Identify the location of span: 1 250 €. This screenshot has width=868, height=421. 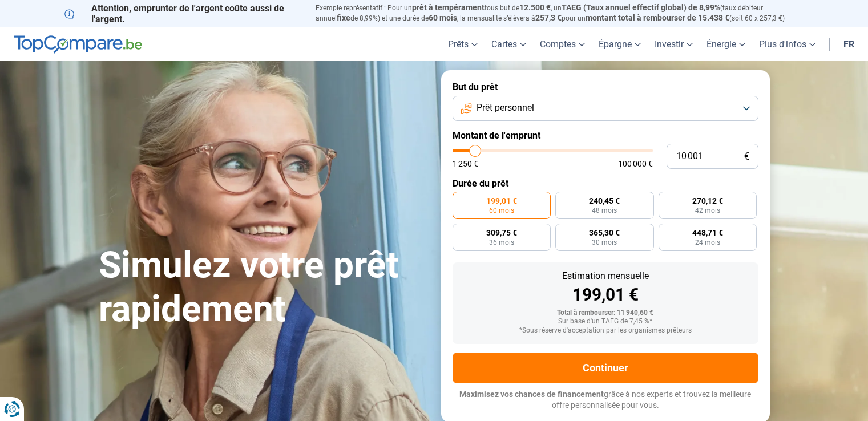
(465, 164).